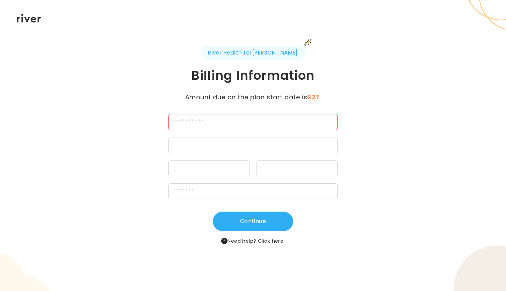  I want to click on button: Continue, so click(253, 221).